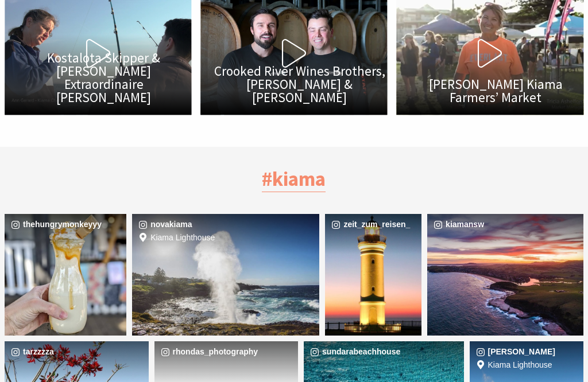 The image size is (588, 382). What do you see at coordinates (226, 275) in the screenshot?
I see `button: image gallery, click to learn more about photo: A 10 minute walk or a 3 minute drive from the hot...` at bounding box center [226, 275].